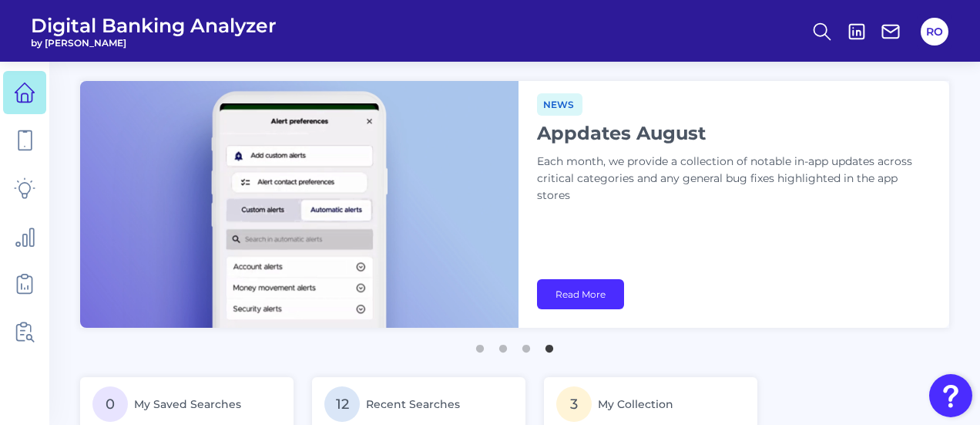  Describe the element at coordinates (729, 179) in the screenshot. I see `p: Each month, we provide a collection of notable in-app updates across critical categories and any ...` at that location.